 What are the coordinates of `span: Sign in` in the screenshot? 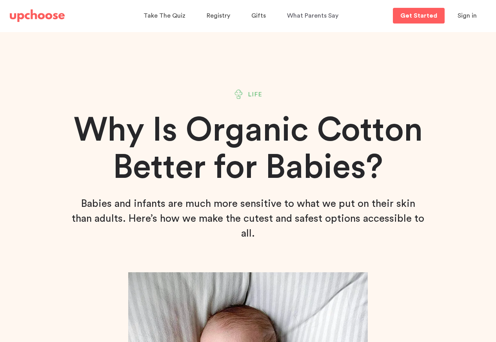 It's located at (467, 16).